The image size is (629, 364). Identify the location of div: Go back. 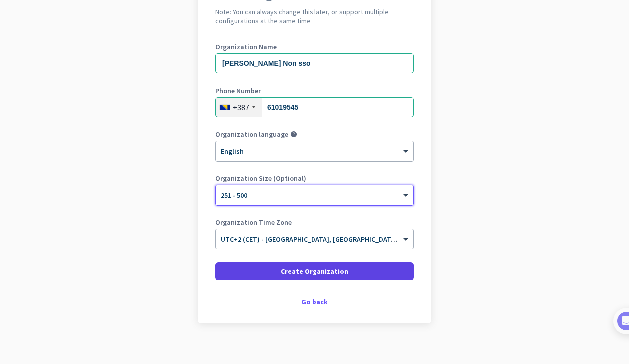
(314, 302).